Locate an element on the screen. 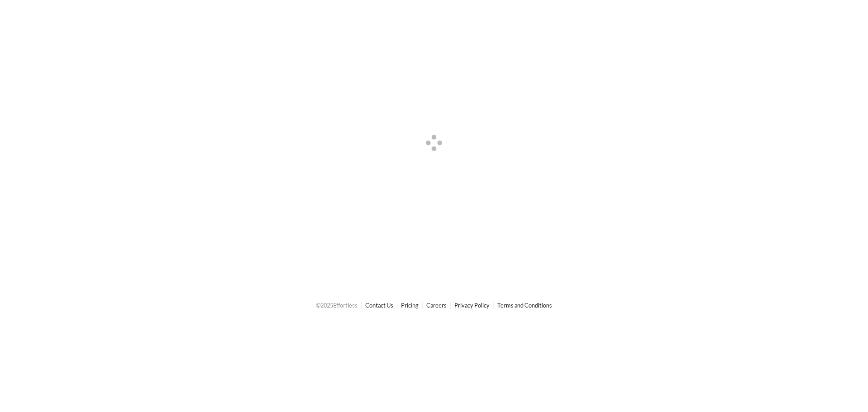 This screenshot has height=412, width=868. a: Pricing is located at coordinates (410, 305).